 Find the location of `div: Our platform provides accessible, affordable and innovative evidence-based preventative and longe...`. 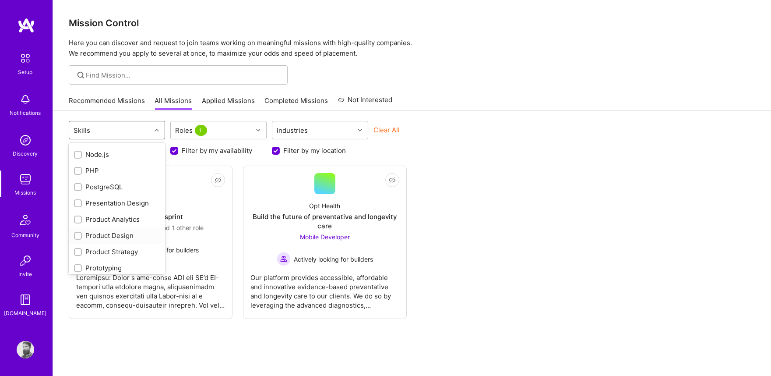

div: Our platform provides accessible, affordable and innovative evidence-based preventative and longe... is located at coordinates (325, 288).